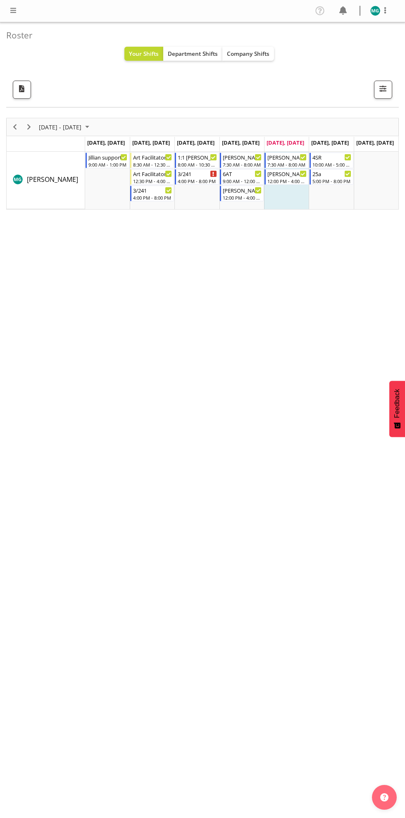 This screenshot has width=405, height=818. I want to click on div: next period, so click(29, 127).